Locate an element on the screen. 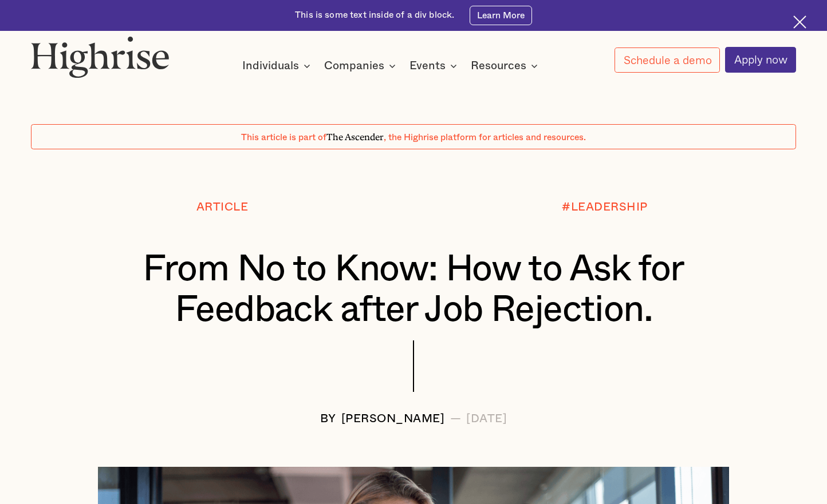 This screenshot has width=827, height=504. img: Cross icon is located at coordinates (799, 22).